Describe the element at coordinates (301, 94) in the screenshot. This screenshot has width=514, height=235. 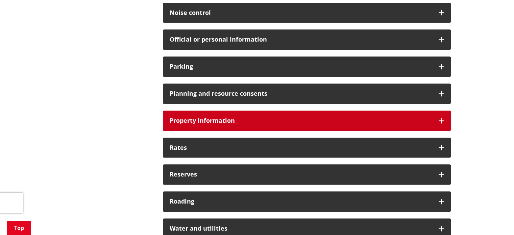
I see `h3: Planning and resource consents` at that location.